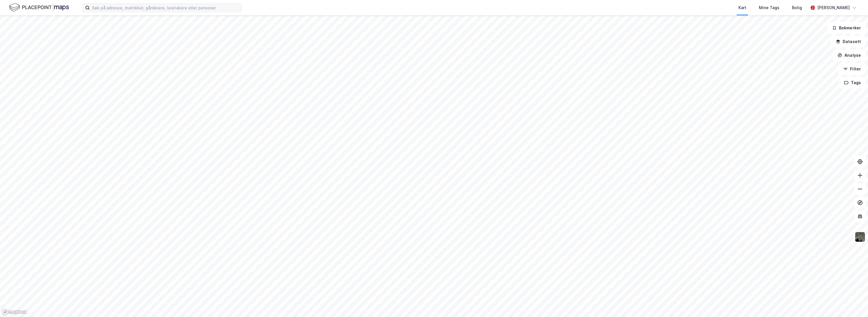  What do you see at coordinates (852, 69) in the screenshot?
I see `button: Filter` at bounding box center [852, 69].